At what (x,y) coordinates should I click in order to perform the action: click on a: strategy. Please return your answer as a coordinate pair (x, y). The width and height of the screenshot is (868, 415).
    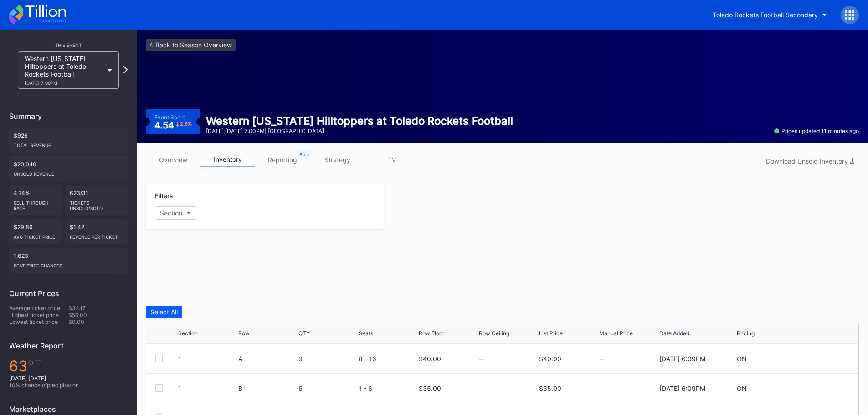
    Looking at the image, I should click on (337, 160).